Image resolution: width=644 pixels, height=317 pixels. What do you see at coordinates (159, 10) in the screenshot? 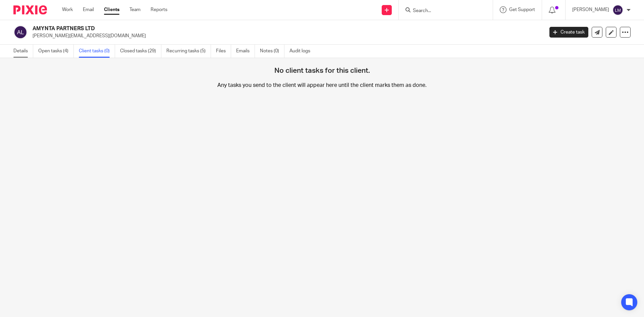
I see `a: Reports` at bounding box center [159, 10].